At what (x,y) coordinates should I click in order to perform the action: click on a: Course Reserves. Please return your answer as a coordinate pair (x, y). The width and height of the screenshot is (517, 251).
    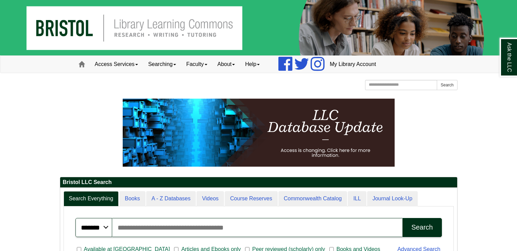
    Looking at the image, I should click on (251, 199).